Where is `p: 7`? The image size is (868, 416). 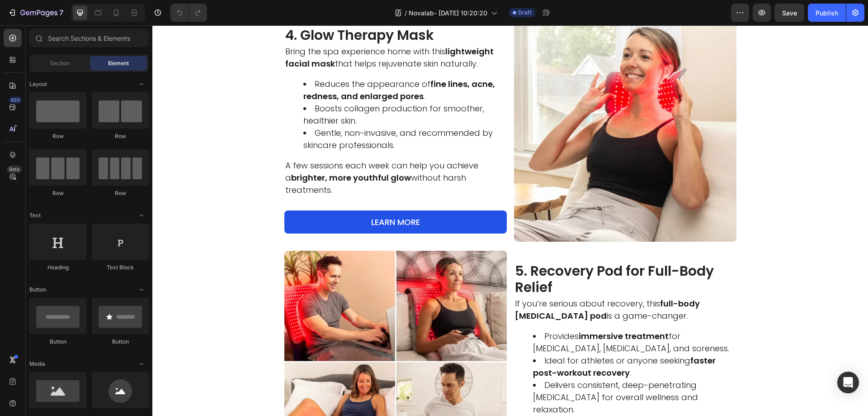 p: 7 is located at coordinates (61, 12).